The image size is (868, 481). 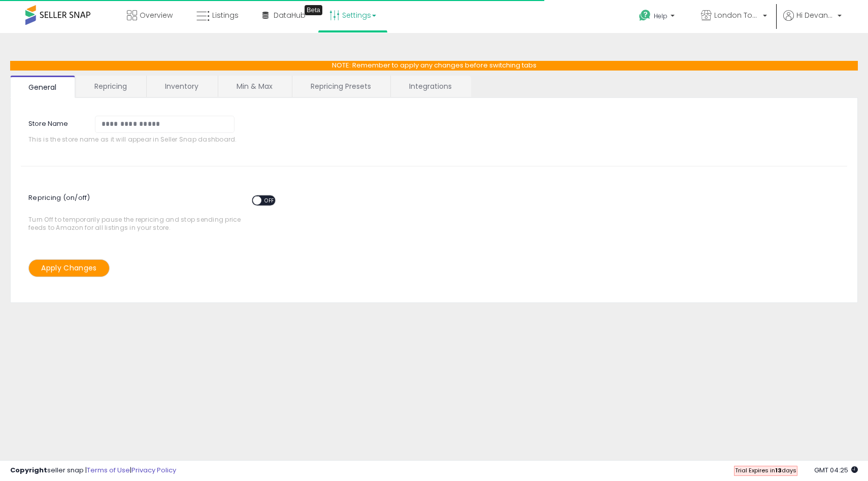 What do you see at coordinates (108, 470) in the screenshot?
I see `a: Terms of Use` at bounding box center [108, 470].